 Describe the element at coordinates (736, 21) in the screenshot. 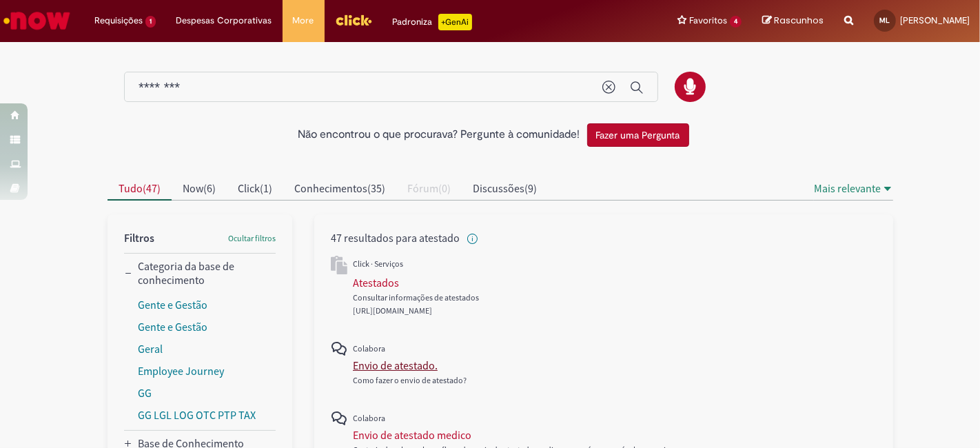

I see `span: 4` at that location.